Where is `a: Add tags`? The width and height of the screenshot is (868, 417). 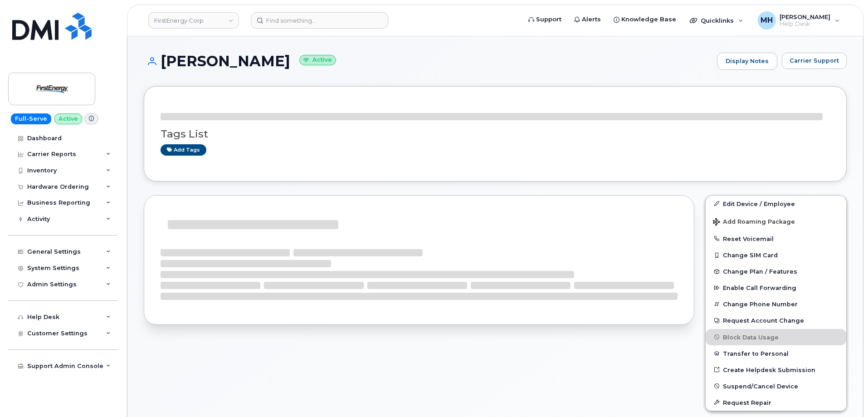
a: Add tags is located at coordinates (183, 150).